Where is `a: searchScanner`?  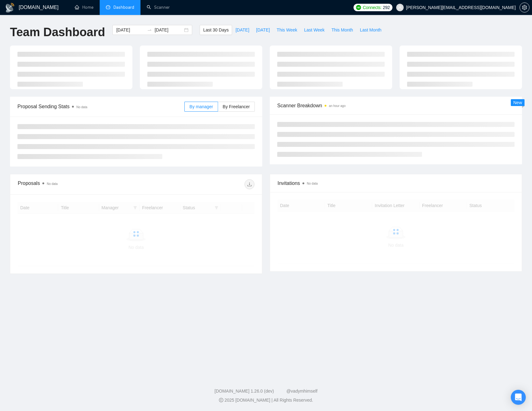
a: searchScanner is located at coordinates (158, 8).